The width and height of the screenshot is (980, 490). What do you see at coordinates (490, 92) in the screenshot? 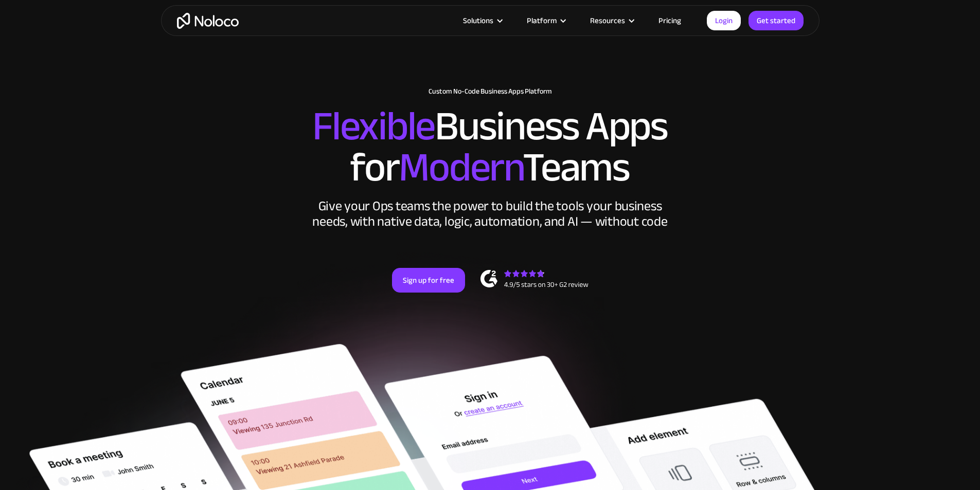
I see `h1: Custom No-Code Business Apps Platform` at bounding box center [490, 92].